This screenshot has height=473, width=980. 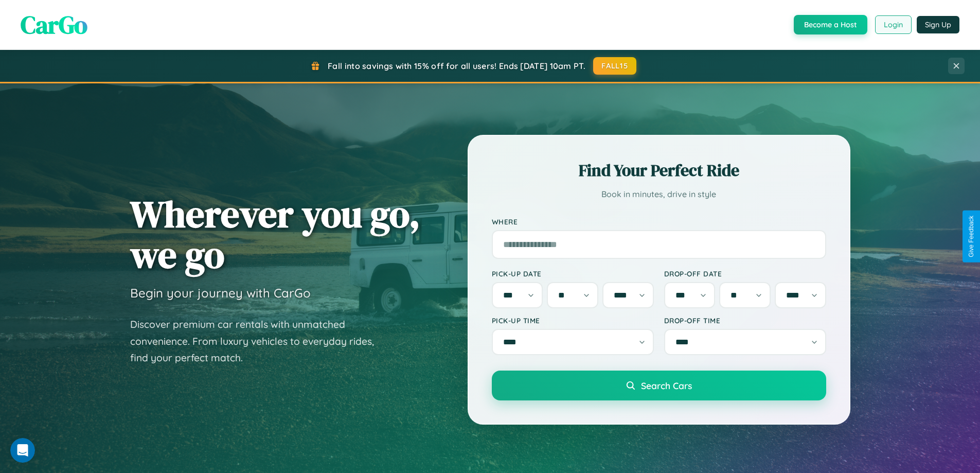 What do you see at coordinates (659, 221) in the screenshot?
I see `label: Where` at bounding box center [659, 221].